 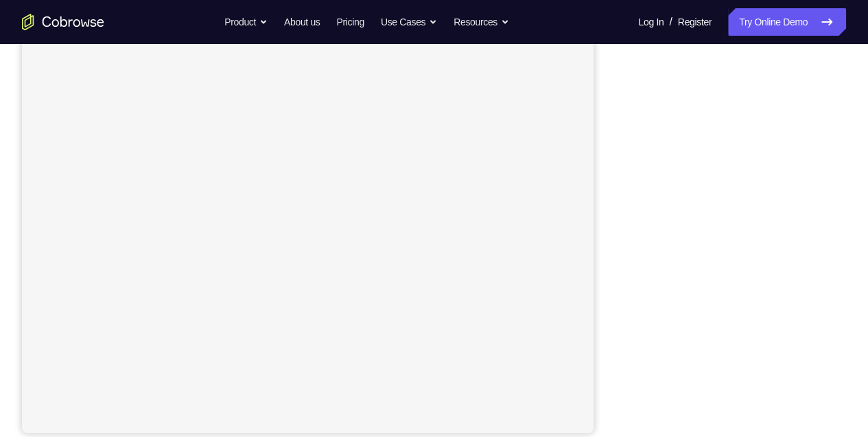 What do you see at coordinates (650, 22) in the screenshot?
I see `a: Log In` at bounding box center [650, 22].